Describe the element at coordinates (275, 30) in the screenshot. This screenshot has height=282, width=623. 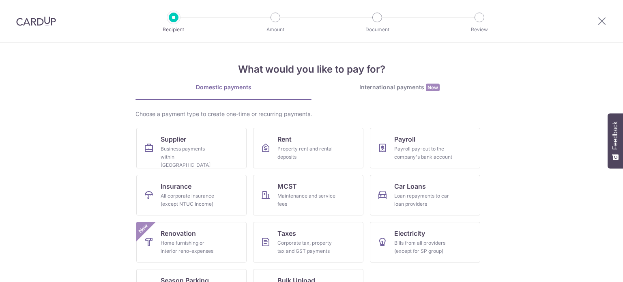
I see `p: Amount` at that location.